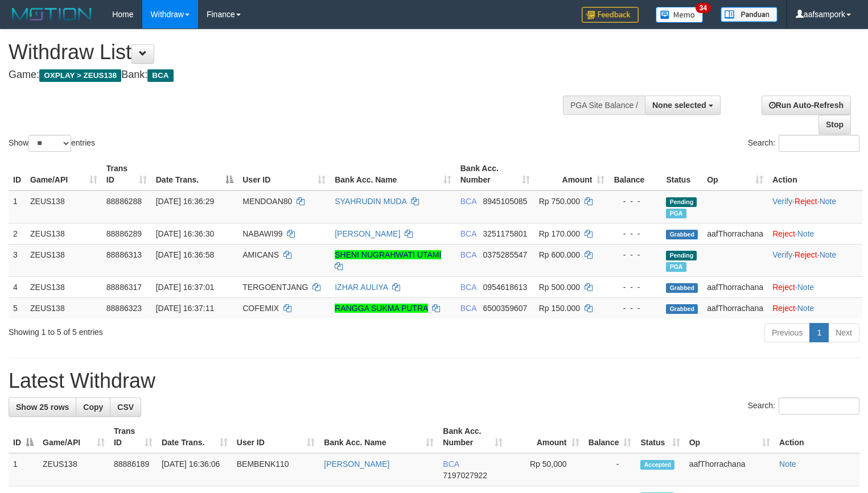 This screenshot has height=493, width=868. I want to click on span: OXPLAY > ZEUS138, so click(80, 76).